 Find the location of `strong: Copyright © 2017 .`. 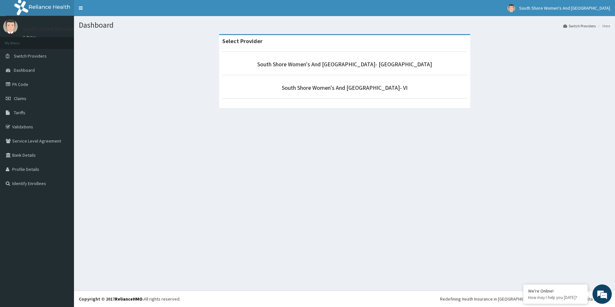

strong: Copyright © 2017 . is located at coordinates (111, 299).